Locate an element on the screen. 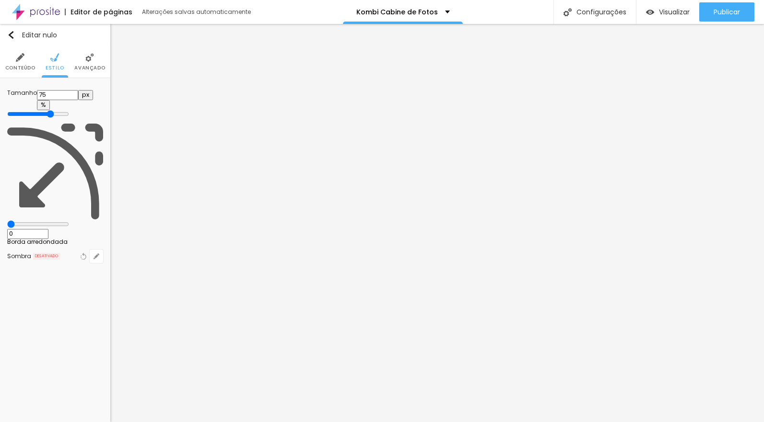  font: Tamanho is located at coordinates (22, 93).